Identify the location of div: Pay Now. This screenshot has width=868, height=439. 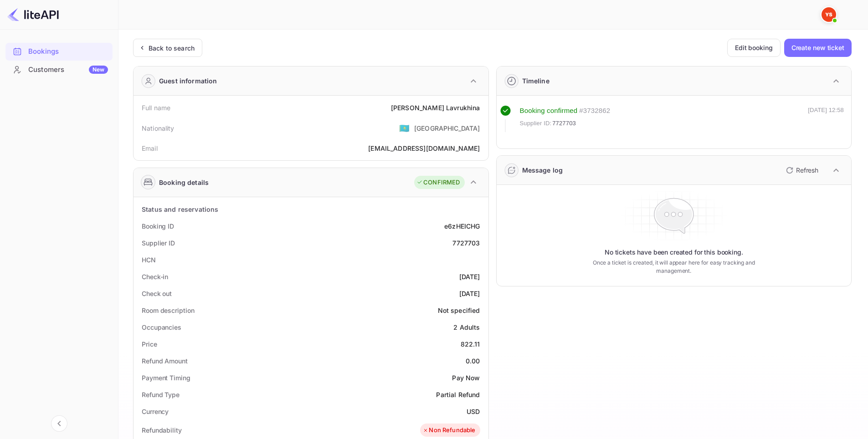
(465, 378).